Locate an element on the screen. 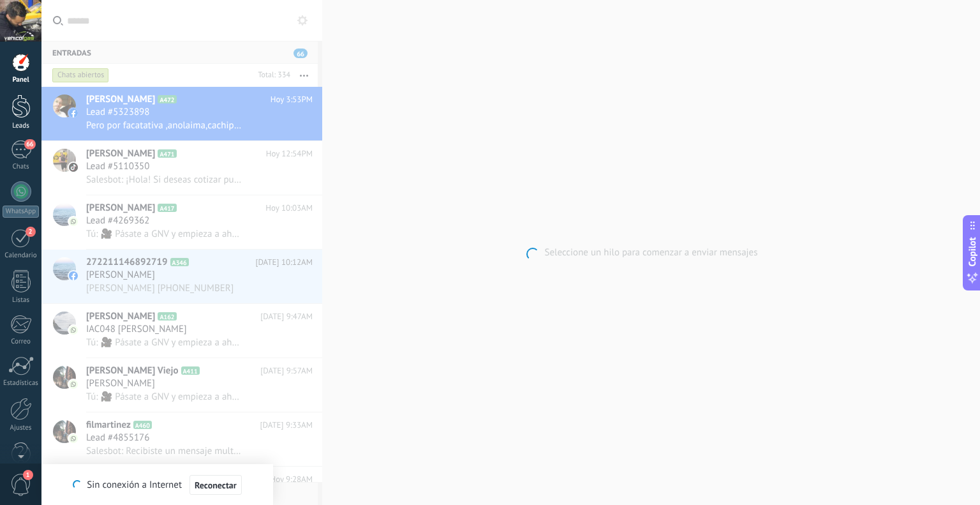 The height and width of the screenshot is (505, 980). span: Copilot is located at coordinates (972, 252).